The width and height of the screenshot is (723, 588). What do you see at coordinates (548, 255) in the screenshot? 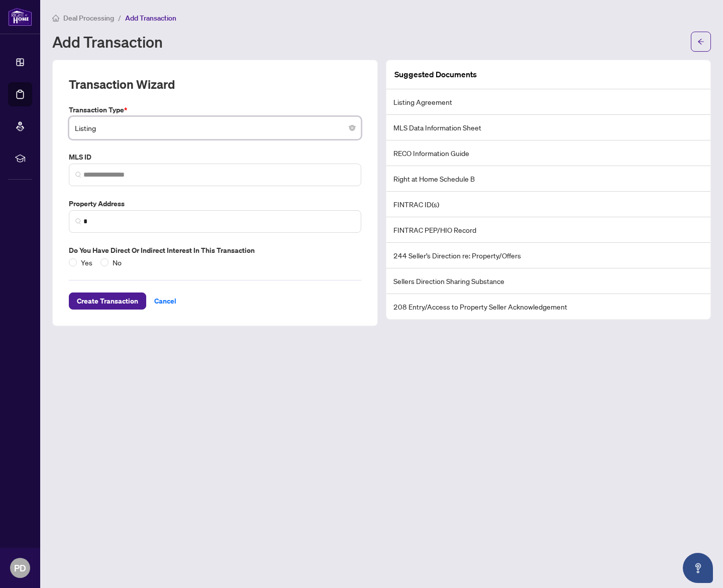
I see `li: 244 Seller’s Direction re: Property/Offers` at bounding box center [548, 255].